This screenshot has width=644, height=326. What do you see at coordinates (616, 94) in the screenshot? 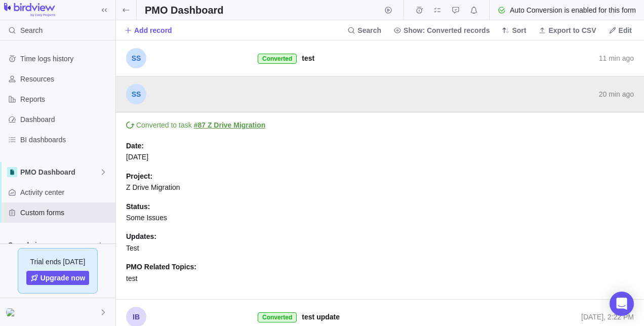
I see `span: Sep 09, 2025, 9:49 AM` at bounding box center [616, 94].